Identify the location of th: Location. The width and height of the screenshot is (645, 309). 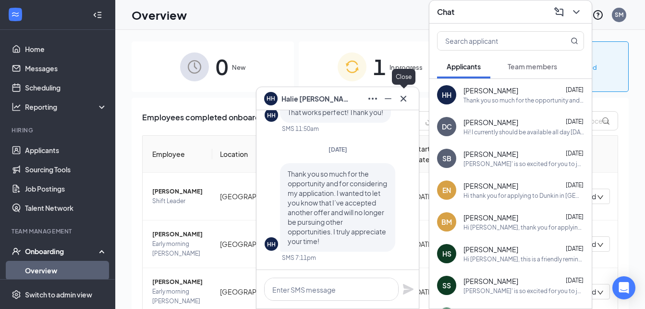
(255, 154).